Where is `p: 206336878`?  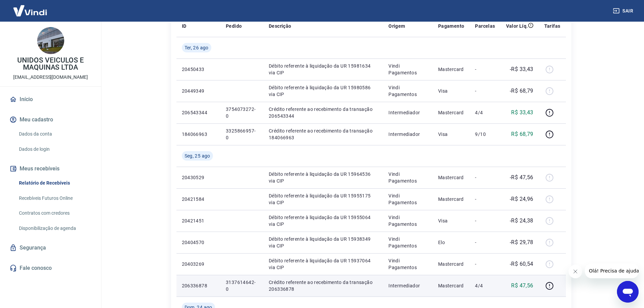
p: 206336878 is located at coordinates (198, 286).